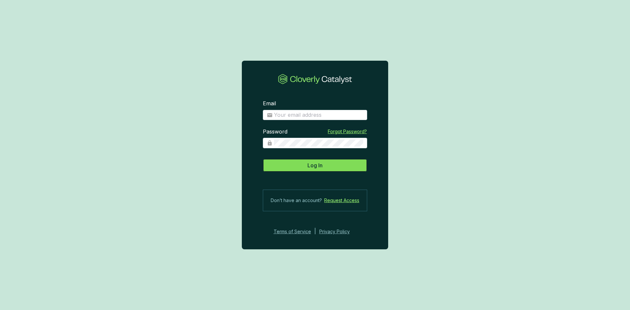 This screenshot has width=630, height=310. What do you see at coordinates (342, 201) in the screenshot?
I see `a: Request Access` at bounding box center [342, 201].